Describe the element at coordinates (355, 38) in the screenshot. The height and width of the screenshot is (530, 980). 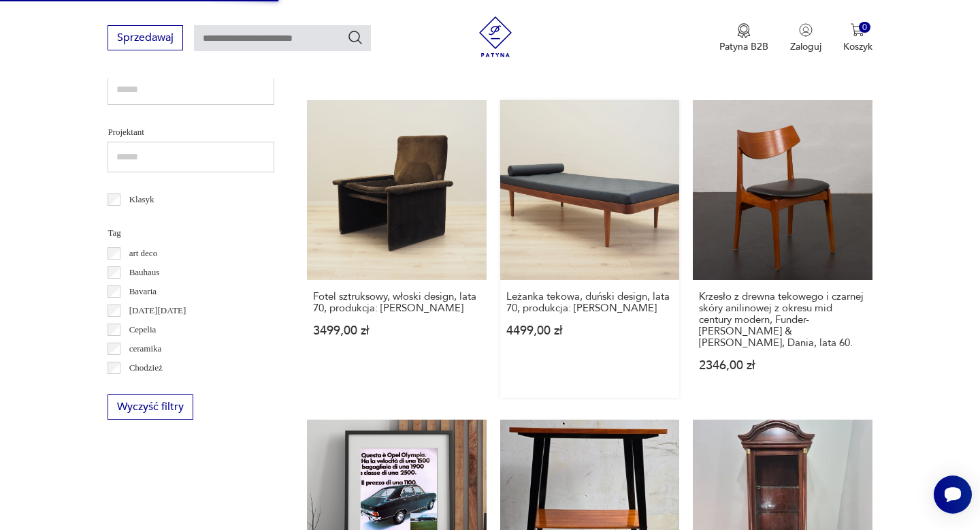
I see `button: Szukaj` at that location.